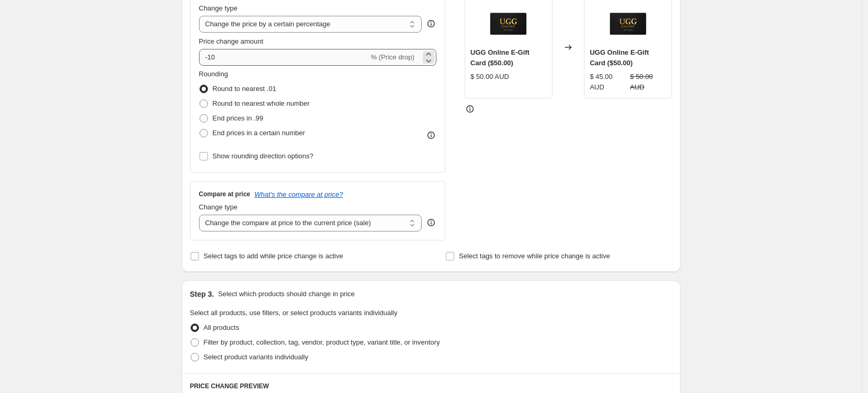 The height and width of the screenshot is (393, 868). What do you see at coordinates (222, 328) in the screenshot?
I see `span: All products` at bounding box center [222, 328].